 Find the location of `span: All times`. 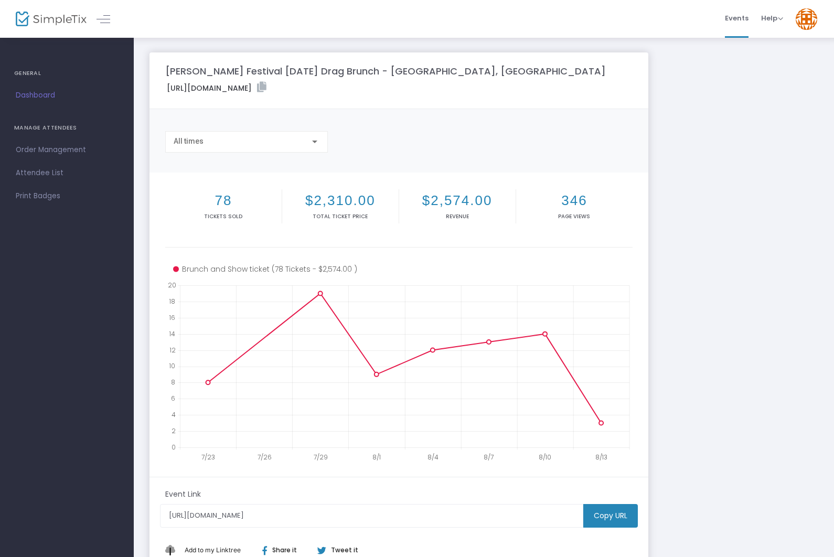

span: All times is located at coordinates (188, 141).